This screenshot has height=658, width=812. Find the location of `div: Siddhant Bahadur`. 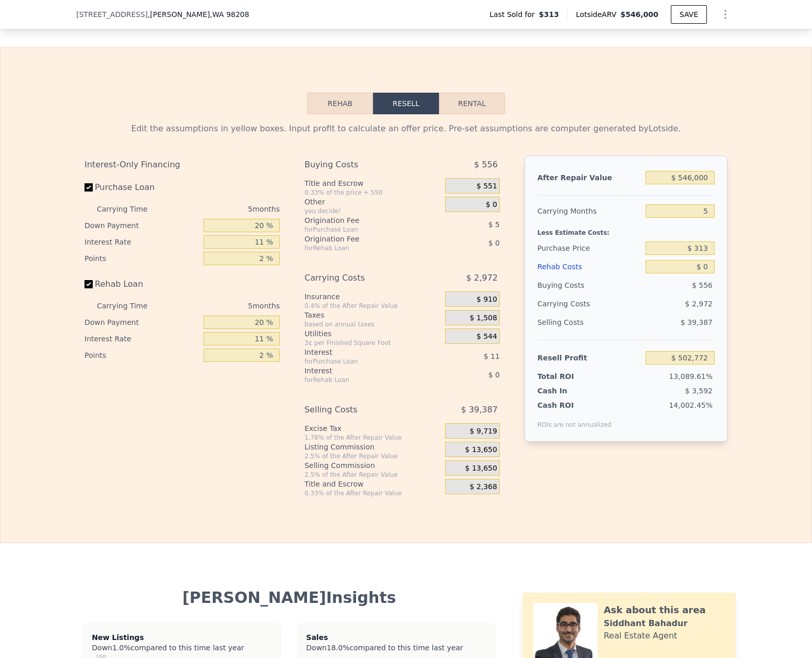

div: Siddhant Bahadur is located at coordinates (645, 624).